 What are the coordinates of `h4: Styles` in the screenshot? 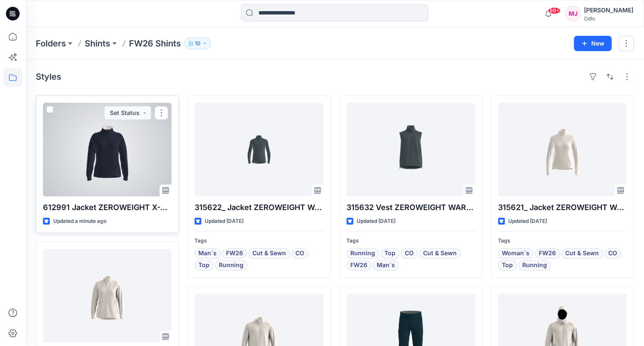 It's located at (48, 77).